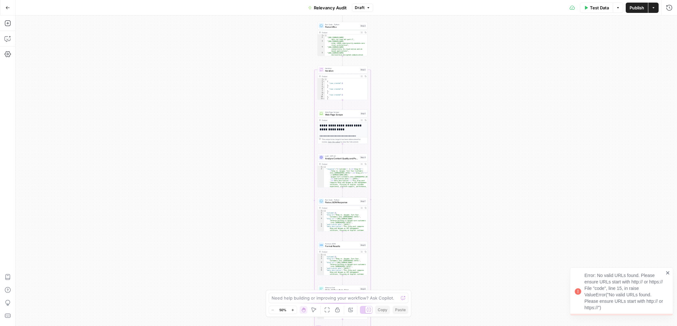  Describe the element at coordinates (342, 290) in the screenshot. I see `span: Write All Results to Grid` at that location.